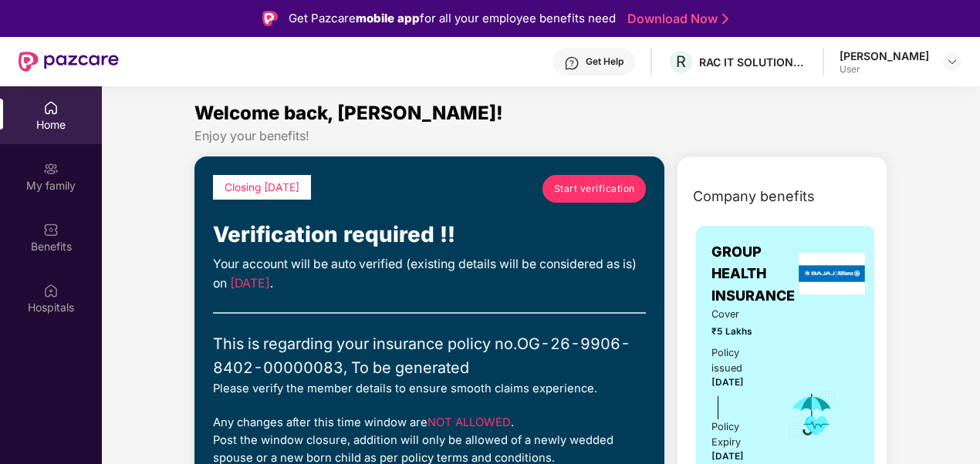 The height and width of the screenshot is (464, 980). Describe the element at coordinates (388, 18) in the screenshot. I see `strong: mobile app` at that location.